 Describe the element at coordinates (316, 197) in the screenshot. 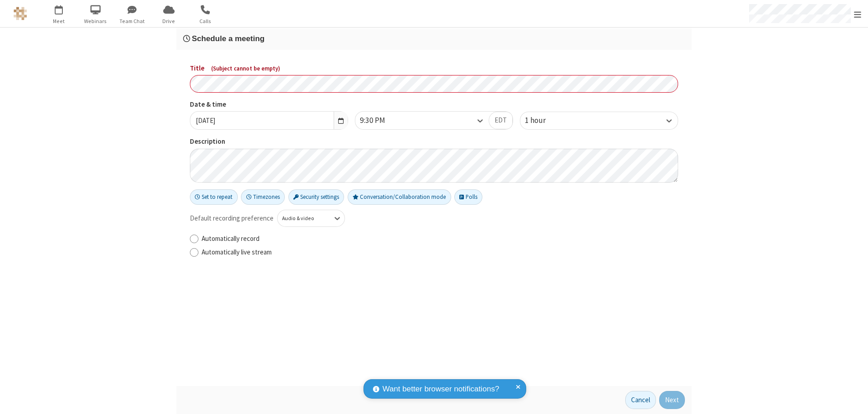

I see `button: Security settings` at that location.